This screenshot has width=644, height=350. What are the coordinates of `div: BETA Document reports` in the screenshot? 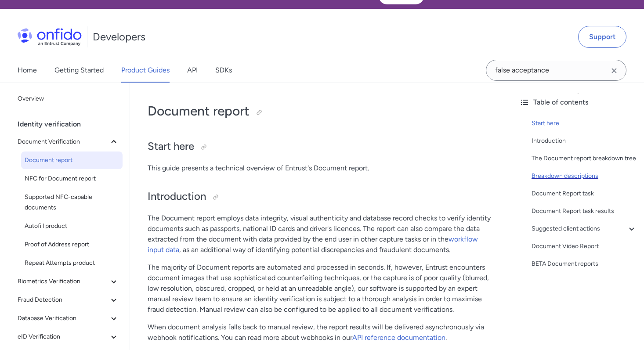 It's located at (584, 264).